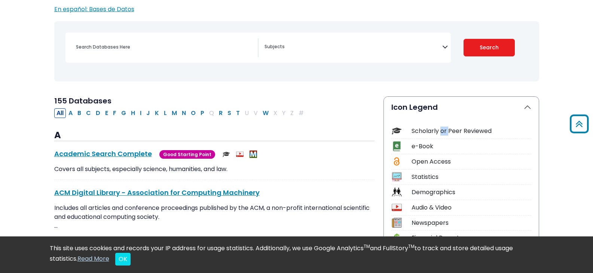 Image resolution: width=593 pixels, height=273 pixels. Describe the element at coordinates (396, 238) in the screenshot. I see `img: Icon Financial Report` at that location.